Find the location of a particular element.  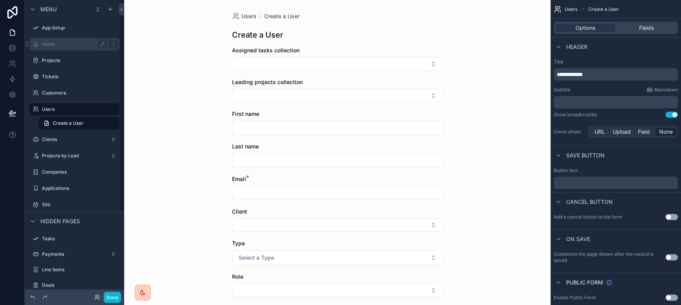

label: Deals is located at coordinates (80, 286).